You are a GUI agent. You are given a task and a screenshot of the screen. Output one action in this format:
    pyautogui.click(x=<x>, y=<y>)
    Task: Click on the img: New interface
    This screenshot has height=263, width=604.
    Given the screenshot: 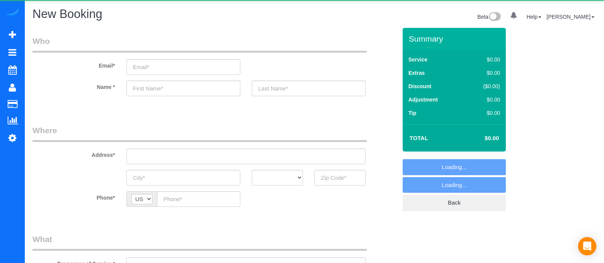 What is the action you would take?
    pyautogui.click(x=495, y=17)
    